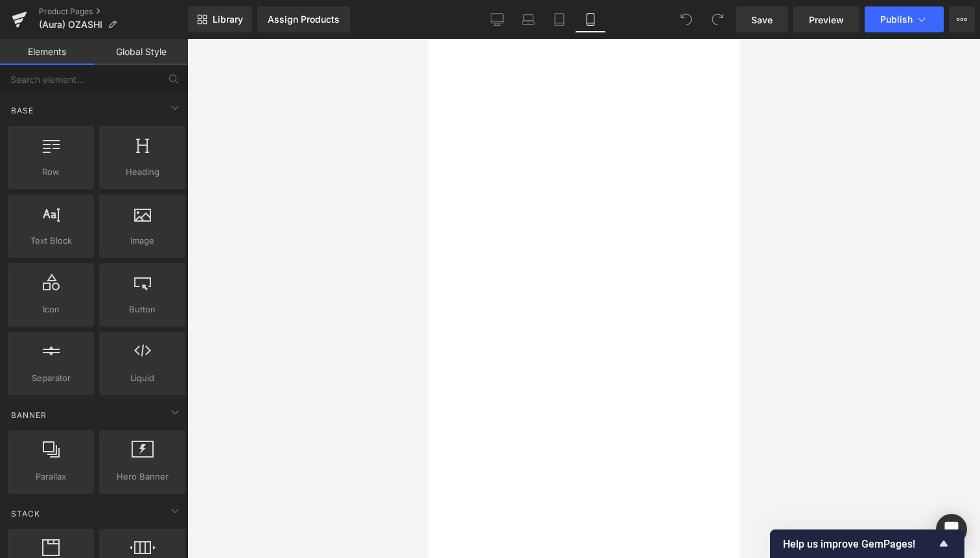 The image size is (980, 558). Describe the element at coordinates (70, 25) in the screenshot. I see `span: (Aura) OZASHI` at that location.